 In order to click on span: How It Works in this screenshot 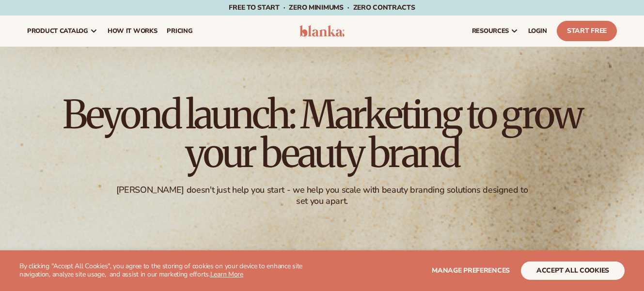, I will do `click(132, 31)`.